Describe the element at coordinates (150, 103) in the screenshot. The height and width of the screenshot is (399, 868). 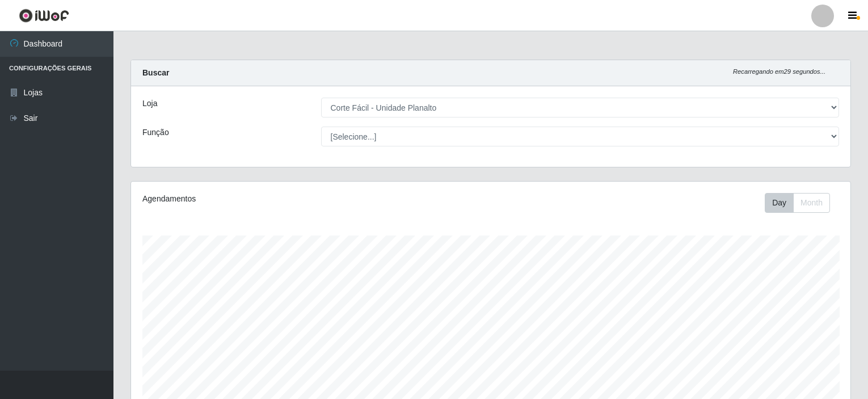
I see `label: Loja` at that location.